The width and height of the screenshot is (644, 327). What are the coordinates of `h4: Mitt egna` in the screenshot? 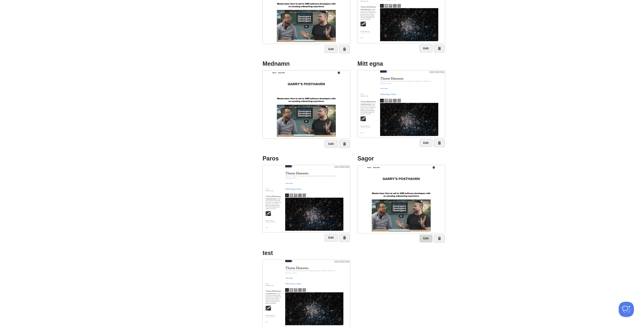 It's located at (401, 64).